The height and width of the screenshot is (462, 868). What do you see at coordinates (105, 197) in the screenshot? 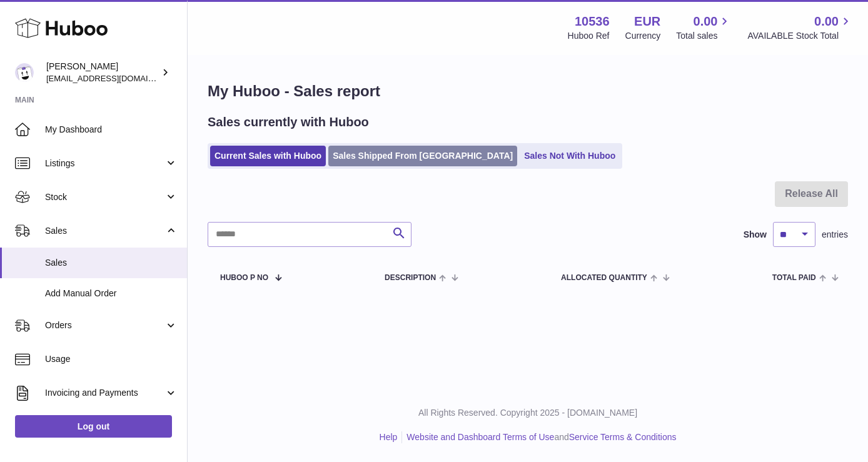
I see `span: Stock` at bounding box center [105, 197].